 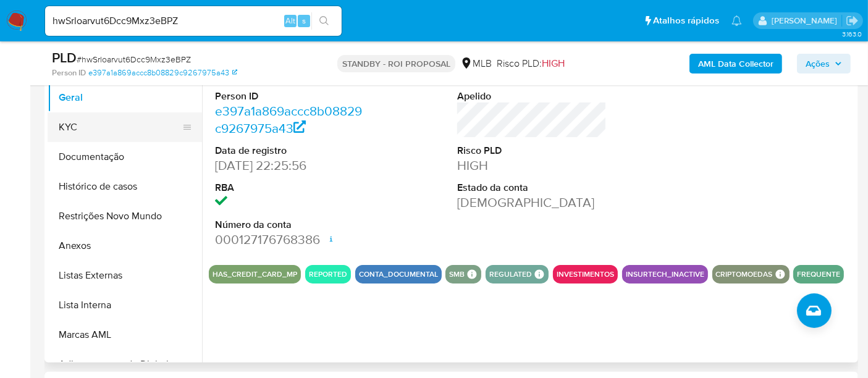 What do you see at coordinates (120, 127) in the screenshot?
I see `button: KYC` at bounding box center [120, 127].